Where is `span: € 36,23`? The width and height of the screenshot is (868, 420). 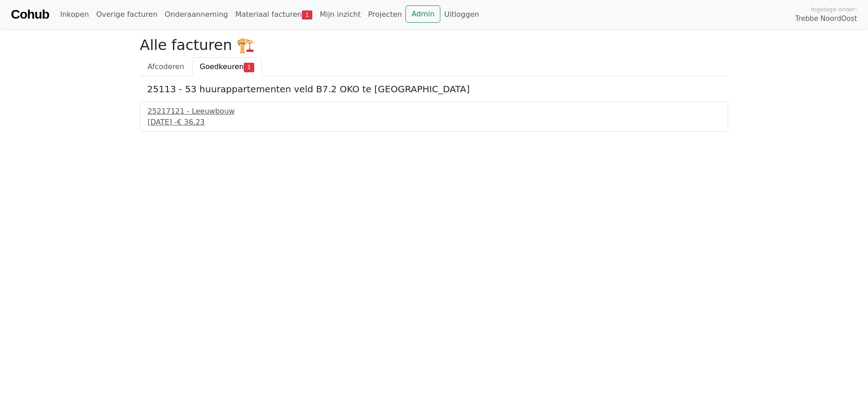 span: € 36,23 is located at coordinates (191, 122).